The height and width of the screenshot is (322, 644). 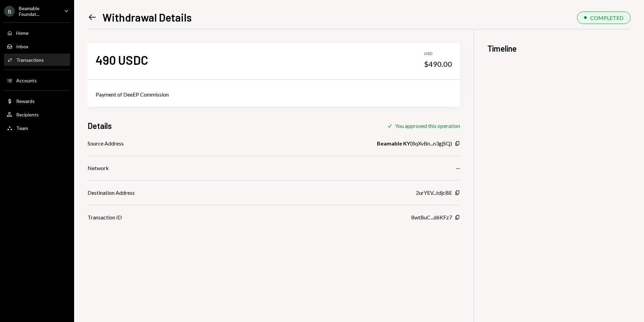 I want to click on a: Recipients, so click(x=37, y=115).